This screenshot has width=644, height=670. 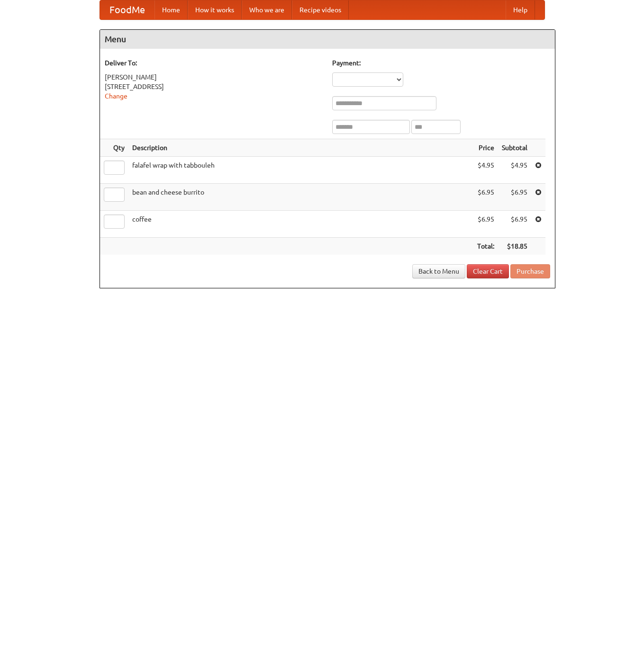 I want to click on td: coffee, so click(x=301, y=224).